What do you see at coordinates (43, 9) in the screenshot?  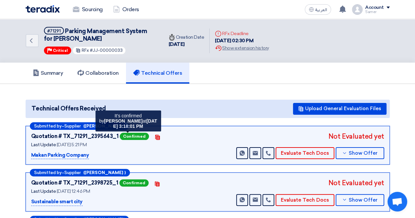 I see `img: Teradix logo` at bounding box center [43, 9].